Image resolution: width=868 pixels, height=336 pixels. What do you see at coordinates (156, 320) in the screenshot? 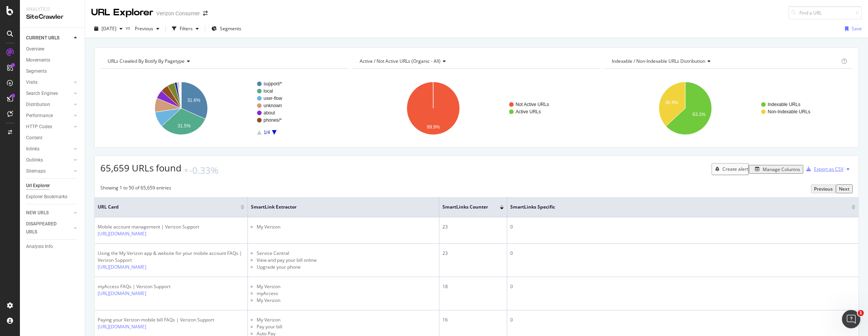
I see `div: Paying your Verizon mobile bill FAQs | Verizon Support` at bounding box center [156, 320].